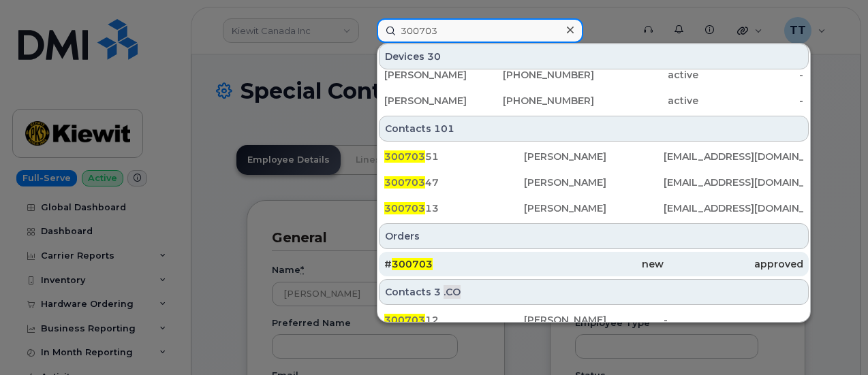  Describe the element at coordinates (453, 156) in the screenshot. I see `div: 51` at that location.